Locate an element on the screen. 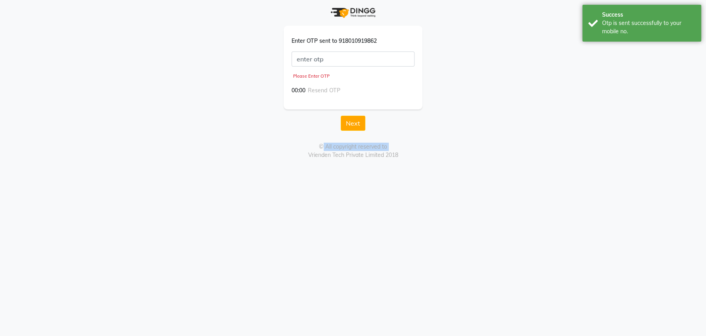 Image resolution: width=706 pixels, height=336 pixels. input: enter otp is located at coordinates (353, 59).